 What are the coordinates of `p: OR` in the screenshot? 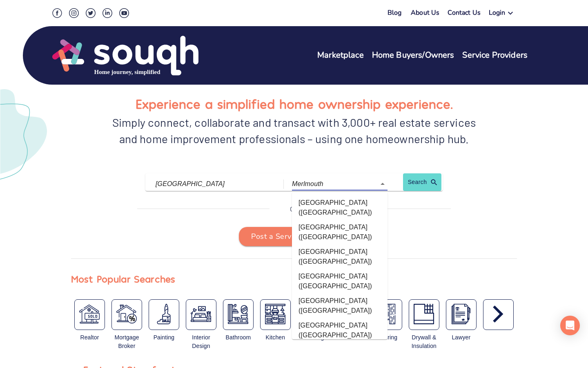 It's located at (294, 209).